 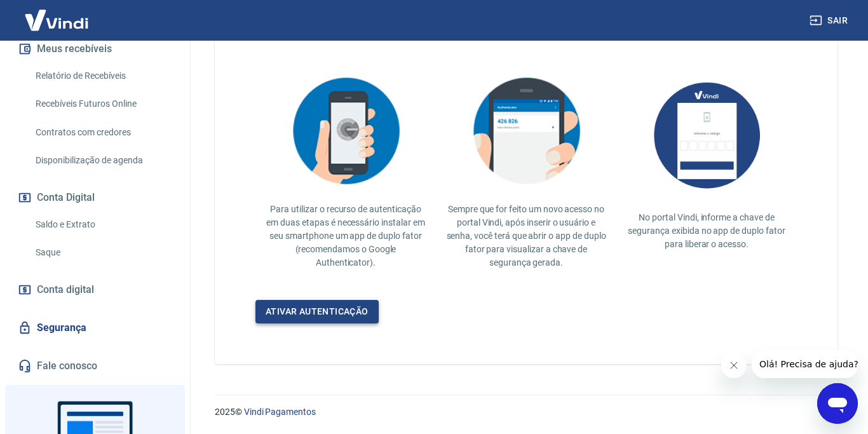 What do you see at coordinates (94, 328) in the screenshot?
I see `a: Segurança` at bounding box center [94, 328].